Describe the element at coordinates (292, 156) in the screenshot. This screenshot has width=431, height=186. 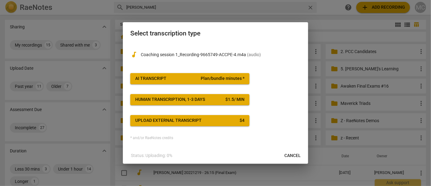
I see `span: Cancel` at that location.